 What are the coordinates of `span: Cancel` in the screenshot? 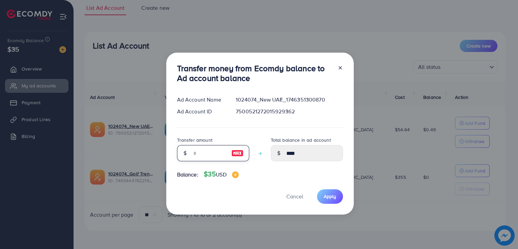 It's located at (295, 196).